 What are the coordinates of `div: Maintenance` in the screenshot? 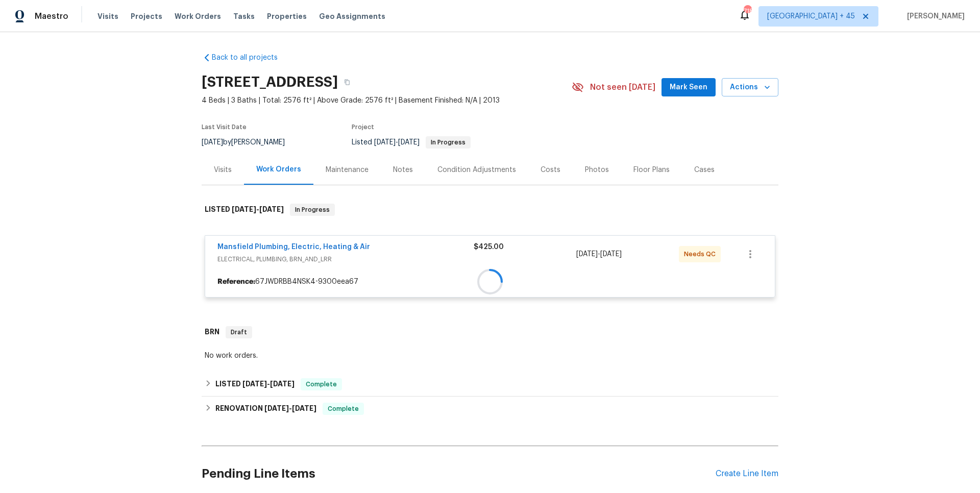 It's located at (347, 170).